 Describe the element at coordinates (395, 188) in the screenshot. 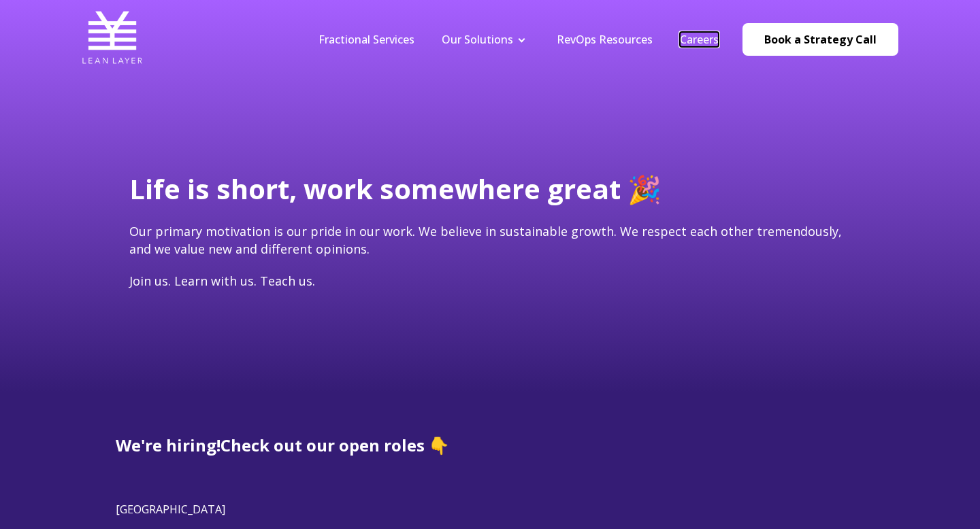

I see `span: Life is short, work somewhere great 🎉` at that location.